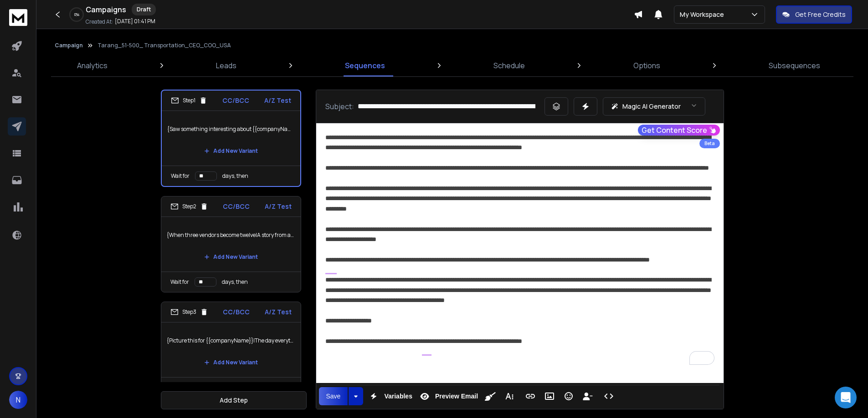  I want to click on span: N, so click(18, 400).